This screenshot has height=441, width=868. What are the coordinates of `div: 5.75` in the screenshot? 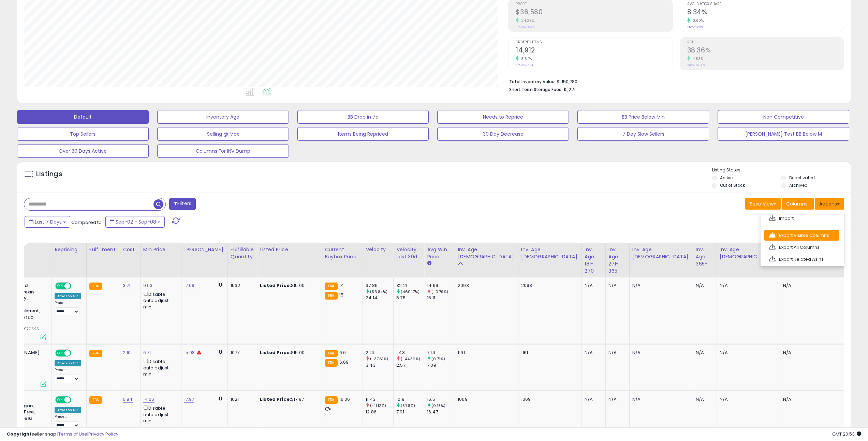 It's located at (410, 298).